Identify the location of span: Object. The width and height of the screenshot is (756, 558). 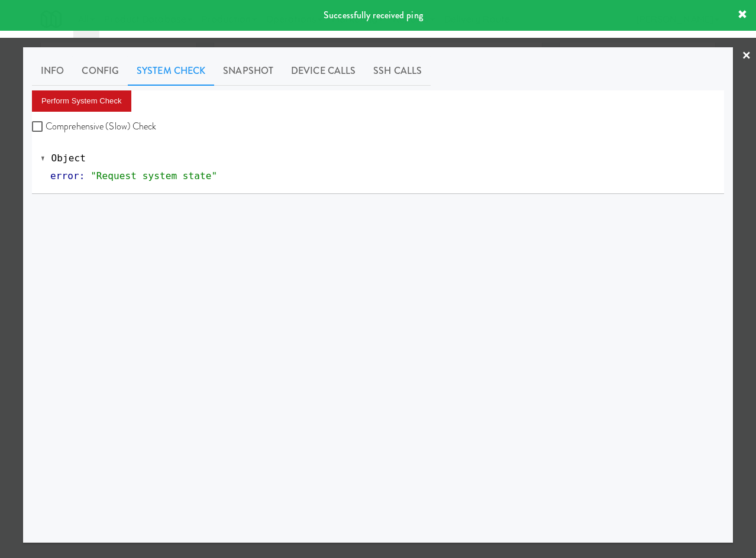
(69, 158).